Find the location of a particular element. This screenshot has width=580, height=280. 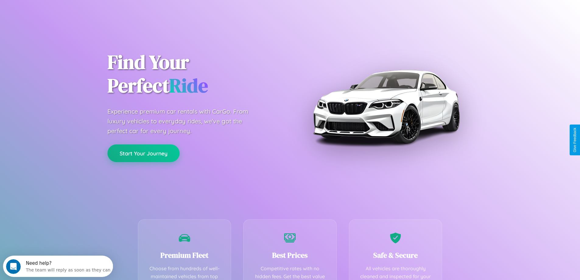

h3: Safe & Secure is located at coordinates (395, 255).